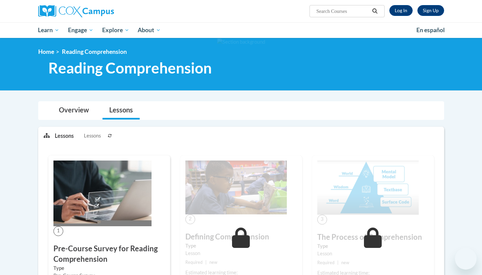 Image resolution: width=482 pixels, height=275 pixels. I want to click on a: Explore, so click(116, 30).